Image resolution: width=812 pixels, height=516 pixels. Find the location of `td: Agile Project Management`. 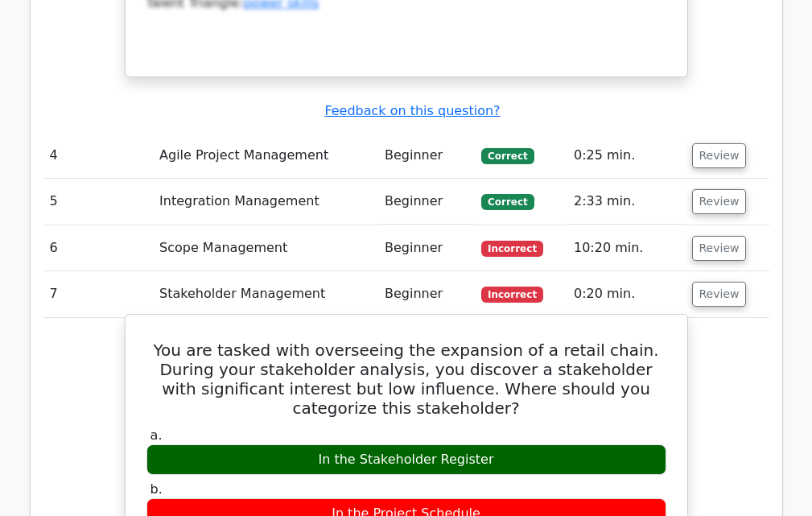

td: Agile Project Management is located at coordinates (266, 155).